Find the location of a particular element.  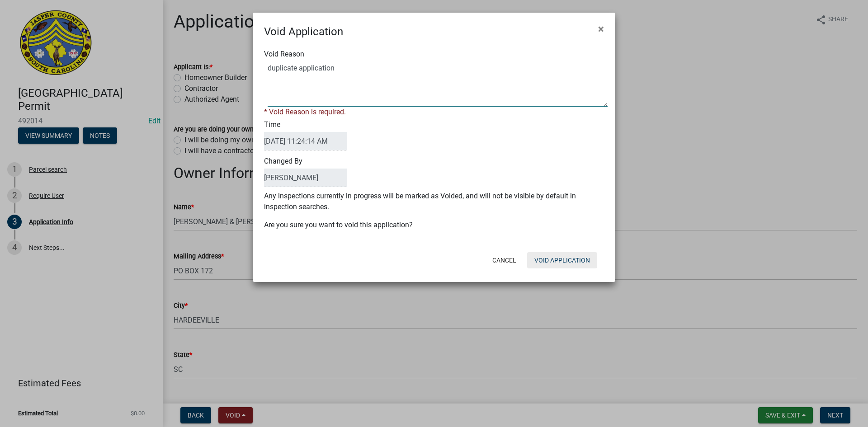

label: Time is located at coordinates (305, 135).